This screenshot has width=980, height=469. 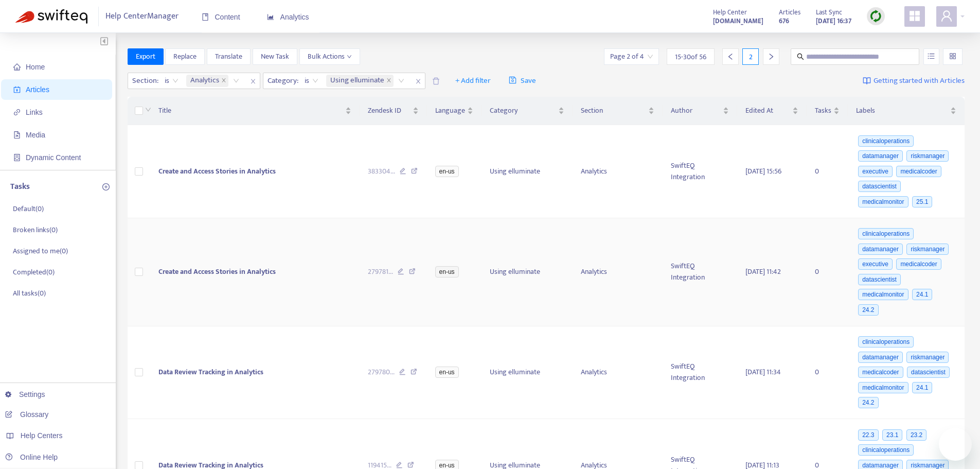 I want to click on span: Title, so click(x=251, y=111).